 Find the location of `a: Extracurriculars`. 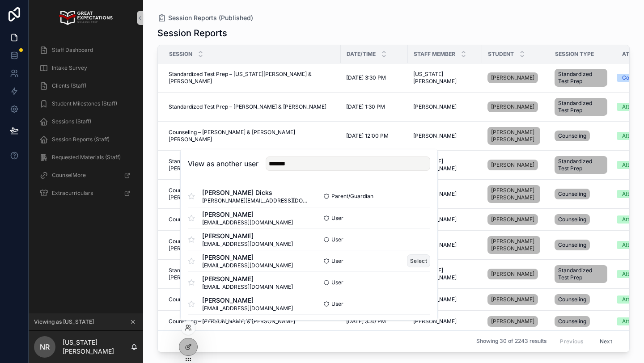

a: Extracurriculars is located at coordinates (86, 193).